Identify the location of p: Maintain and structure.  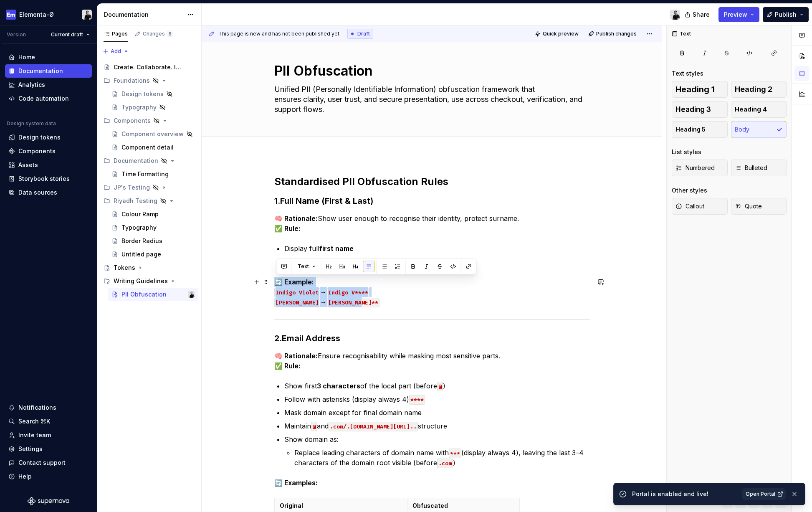
(437, 426).